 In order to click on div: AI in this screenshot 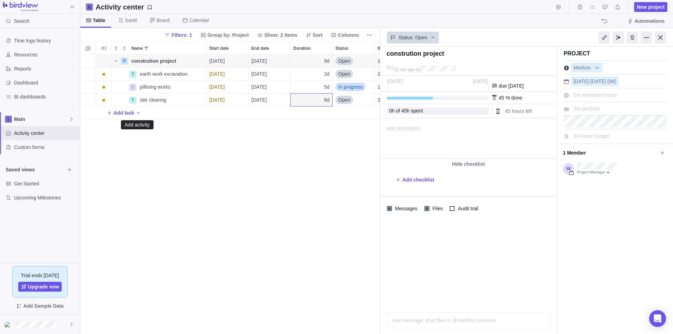, I will do `click(619, 38)`.